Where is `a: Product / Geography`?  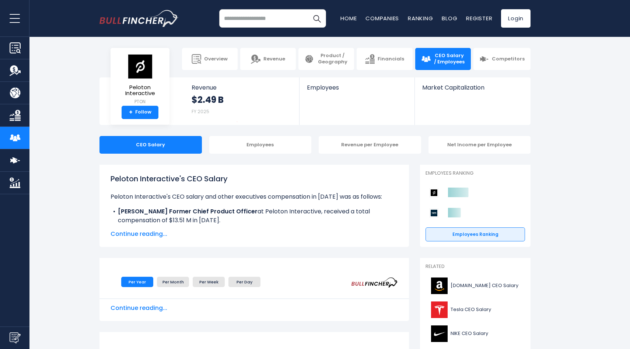
a: Product / Geography is located at coordinates (326, 59).